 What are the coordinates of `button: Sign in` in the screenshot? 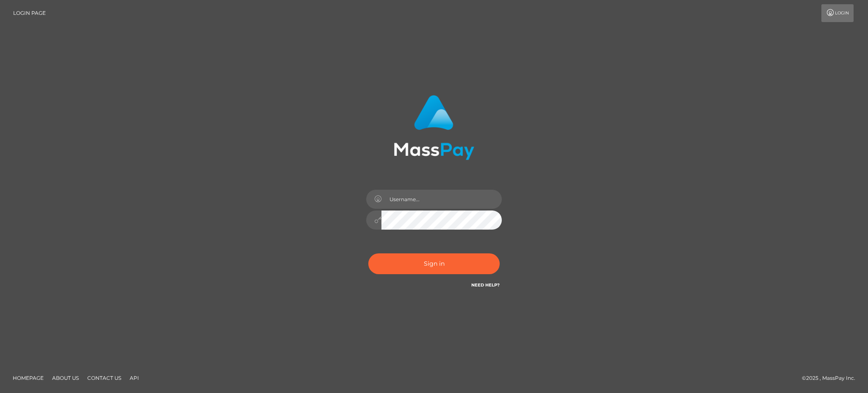 It's located at (434, 264).